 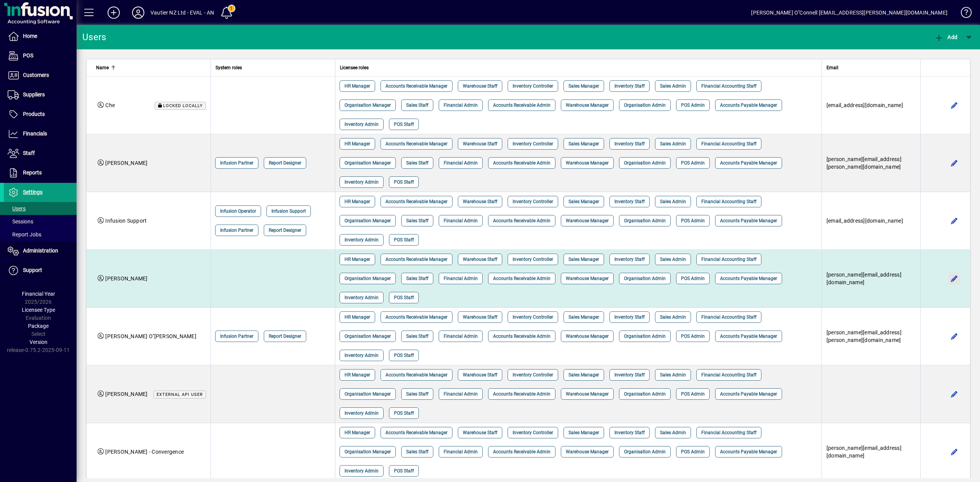 What do you see at coordinates (40, 251) in the screenshot?
I see `a: Administration` at bounding box center [40, 251].